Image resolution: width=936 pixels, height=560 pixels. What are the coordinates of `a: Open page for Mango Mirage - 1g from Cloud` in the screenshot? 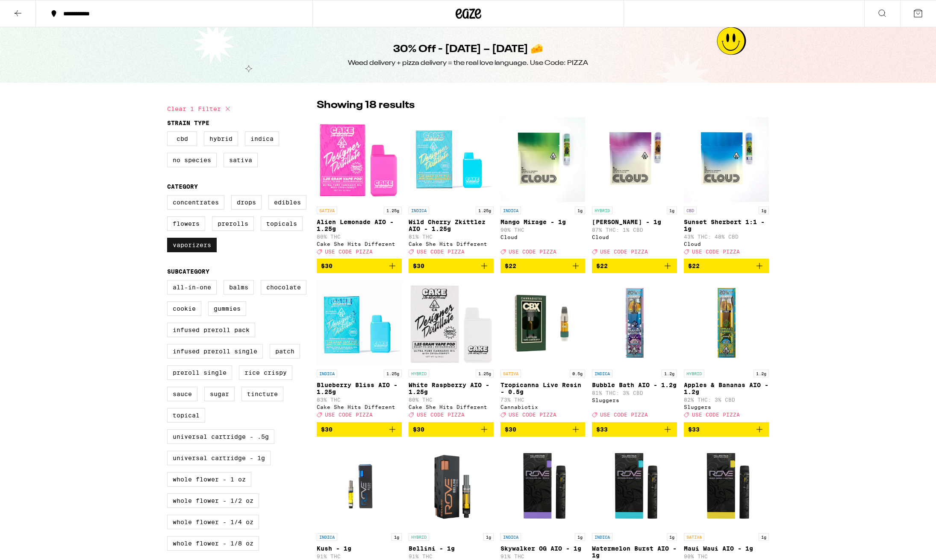 It's located at (543, 188).